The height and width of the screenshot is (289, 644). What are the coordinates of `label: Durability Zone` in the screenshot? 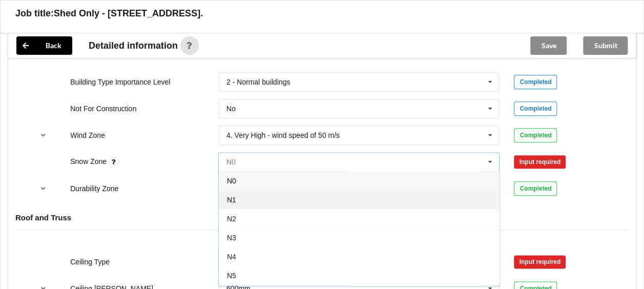 It's located at (94, 188).